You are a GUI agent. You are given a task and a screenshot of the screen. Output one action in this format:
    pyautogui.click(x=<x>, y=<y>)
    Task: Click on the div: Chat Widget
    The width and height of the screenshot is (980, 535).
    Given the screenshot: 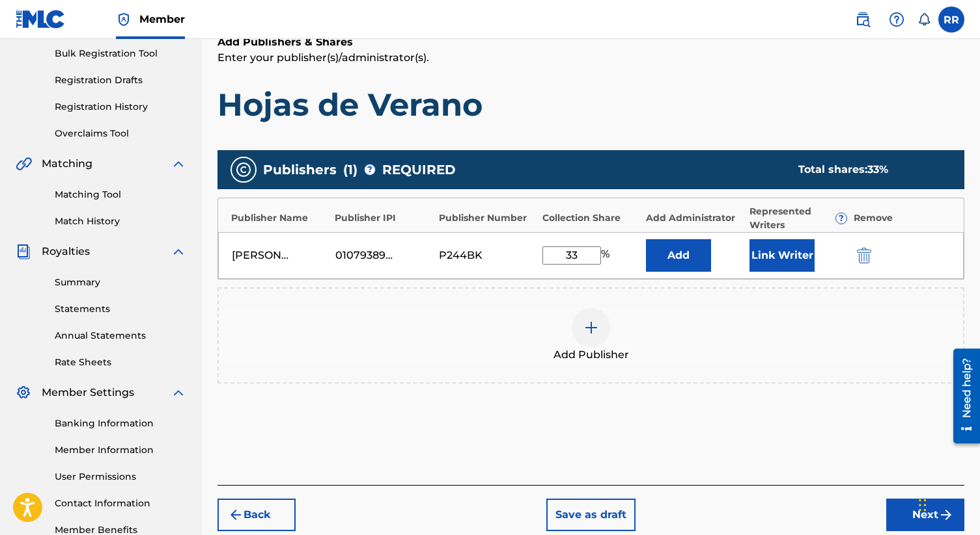 What is the action you would take?
    pyautogui.click(x=947, y=504)
    